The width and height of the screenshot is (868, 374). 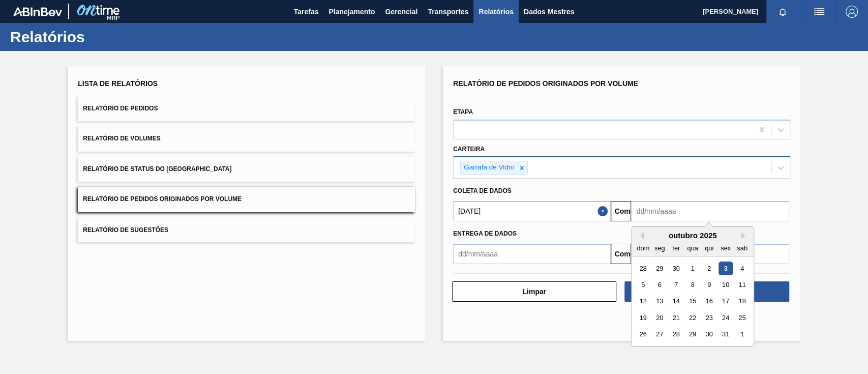 What do you see at coordinates (604, 211) in the screenshot?
I see `button: Fechar` at bounding box center [604, 211].